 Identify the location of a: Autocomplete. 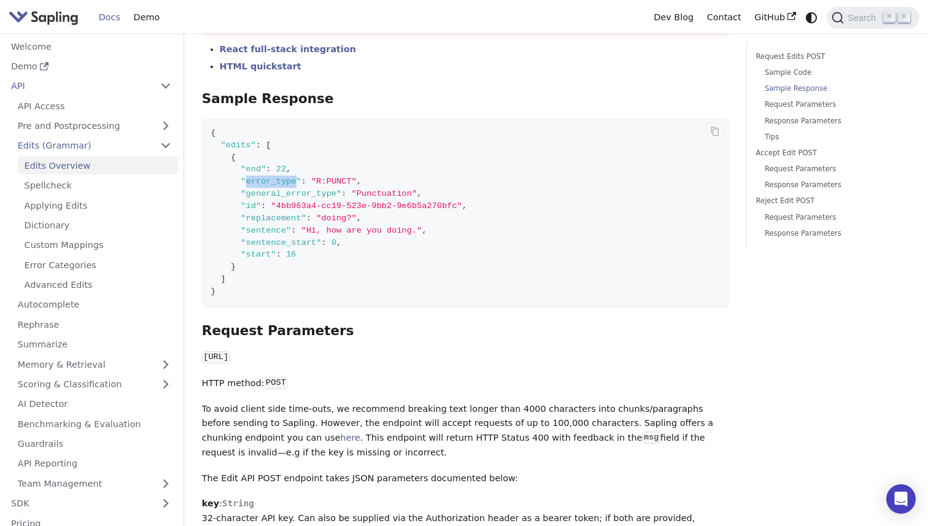
(94, 304).